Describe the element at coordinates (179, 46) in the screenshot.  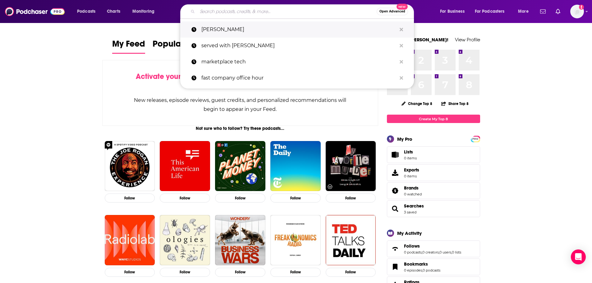
I see `a: Popular Feed` at that location.